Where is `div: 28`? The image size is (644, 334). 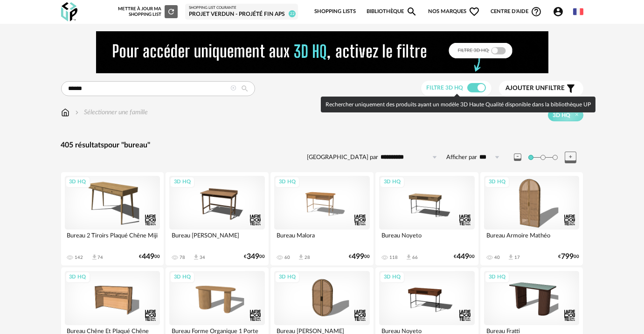 div: 28 is located at coordinates (307, 258).